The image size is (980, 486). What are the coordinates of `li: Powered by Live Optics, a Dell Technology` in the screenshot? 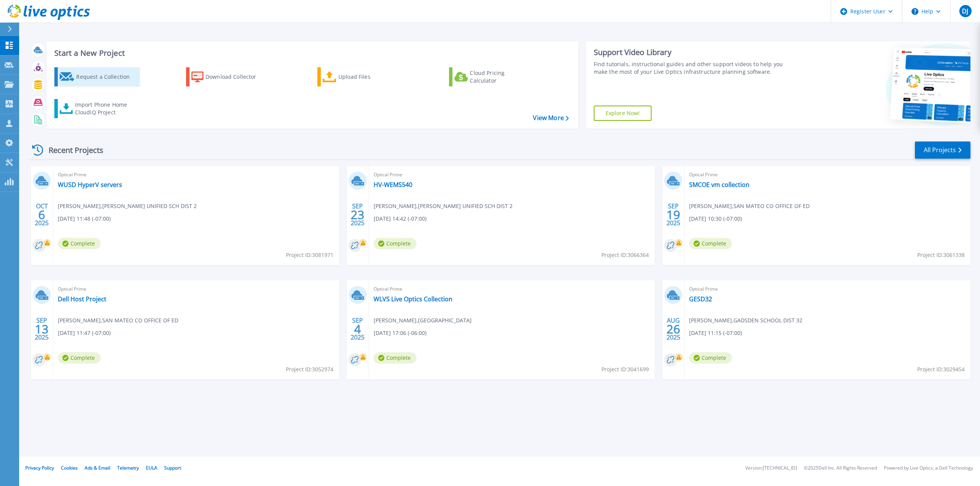 It's located at (928, 468).